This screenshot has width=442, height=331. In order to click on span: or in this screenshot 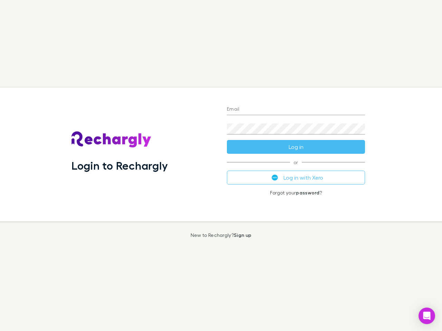, I will do `click(296, 162)`.